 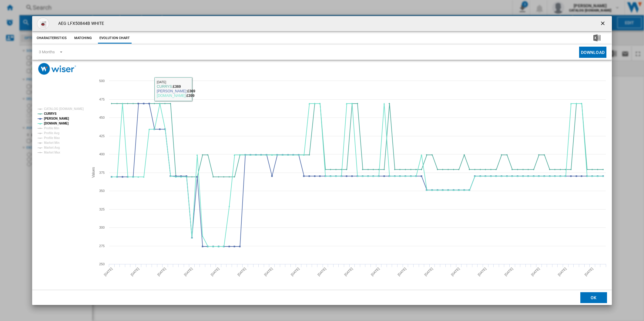 I want to click on button: Download in Excel, so click(x=597, y=39).